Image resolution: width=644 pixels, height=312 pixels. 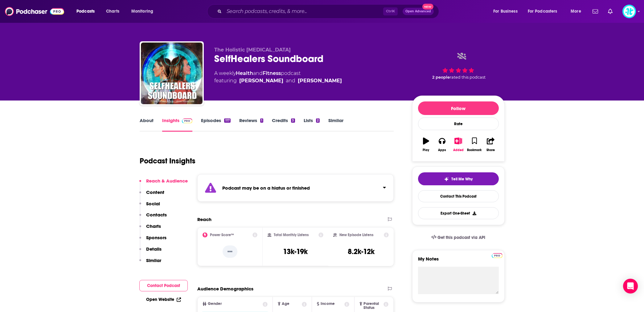 I want to click on button: Play, so click(x=426, y=144).